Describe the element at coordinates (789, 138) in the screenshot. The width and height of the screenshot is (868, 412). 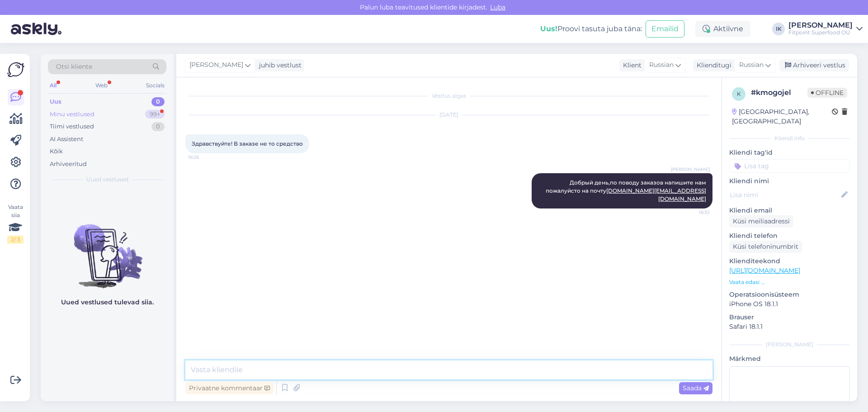
I see `div: Kliendi info` at that location.